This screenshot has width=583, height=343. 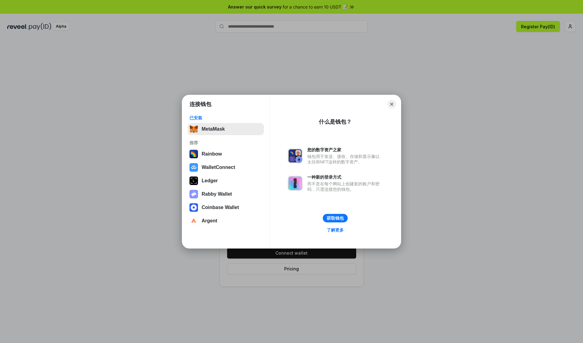 What do you see at coordinates (201, 104) in the screenshot?
I see `h1: 连接钱包` at bounding box center [201, 104].